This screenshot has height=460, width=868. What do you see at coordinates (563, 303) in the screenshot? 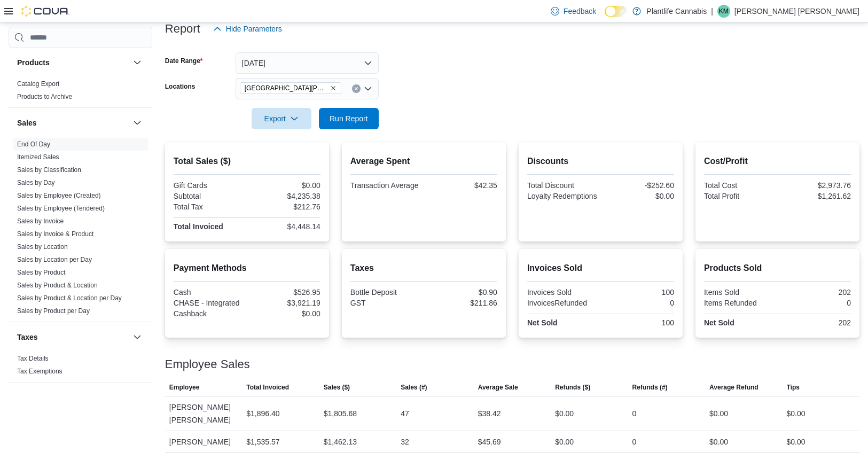
I see `div: InvoicesRefunded` at bounding box center [563, 303].